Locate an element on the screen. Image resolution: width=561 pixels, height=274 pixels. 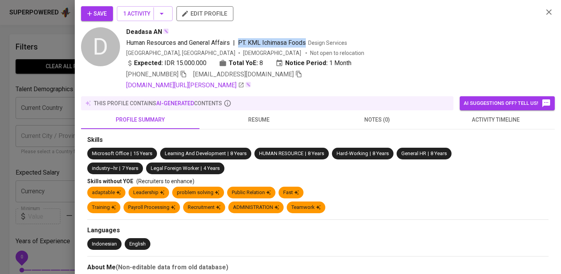
span: PT. KML Ichimasa Foods is located at coordinates (272, 42).